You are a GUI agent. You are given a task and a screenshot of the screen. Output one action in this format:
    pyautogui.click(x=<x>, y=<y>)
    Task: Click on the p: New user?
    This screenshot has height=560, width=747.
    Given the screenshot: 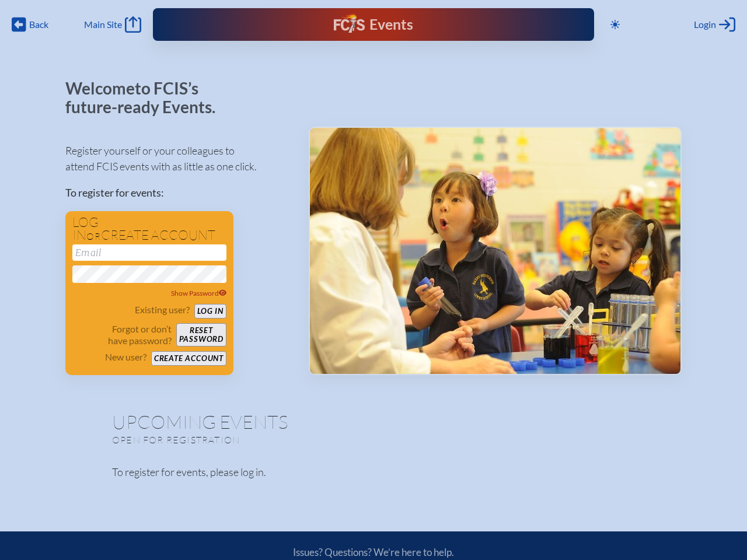 What is the action you would take?
    pyautogui.click(x=126, y=357)
    